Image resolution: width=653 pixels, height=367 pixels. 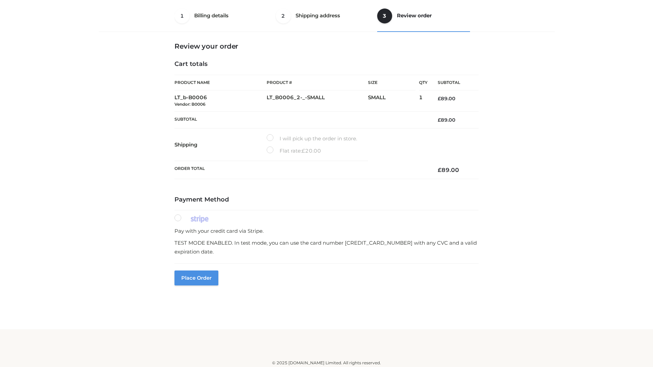 I want to click on h4: Cart totals, so click(x=326, y=64).